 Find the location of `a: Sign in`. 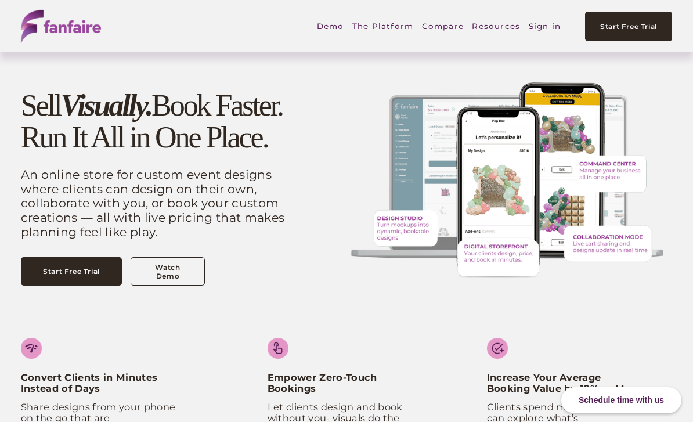

a: Sign in is located at coordinates (544, 26).